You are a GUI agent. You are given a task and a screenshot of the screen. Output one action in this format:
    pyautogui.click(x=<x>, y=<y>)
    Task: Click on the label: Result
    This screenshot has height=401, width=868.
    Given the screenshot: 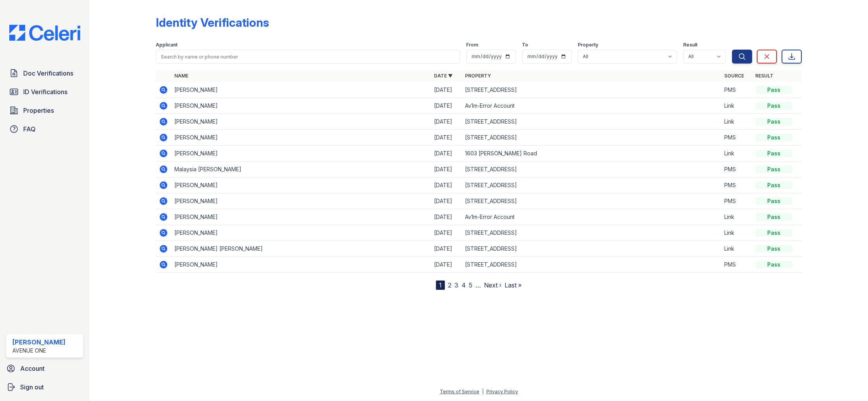 What is the action you would take?
    pyautogui.click(x=691, y=45)
    